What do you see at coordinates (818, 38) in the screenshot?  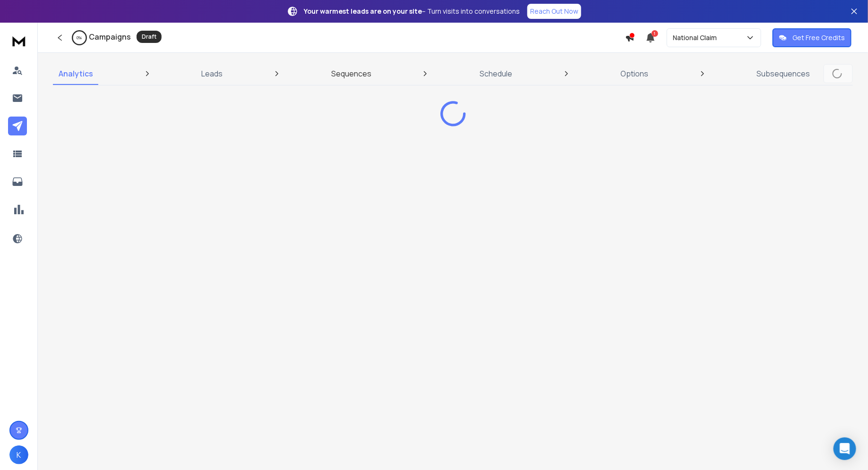 I see `p: Get Free Credits` at bounding box center [818, 38].